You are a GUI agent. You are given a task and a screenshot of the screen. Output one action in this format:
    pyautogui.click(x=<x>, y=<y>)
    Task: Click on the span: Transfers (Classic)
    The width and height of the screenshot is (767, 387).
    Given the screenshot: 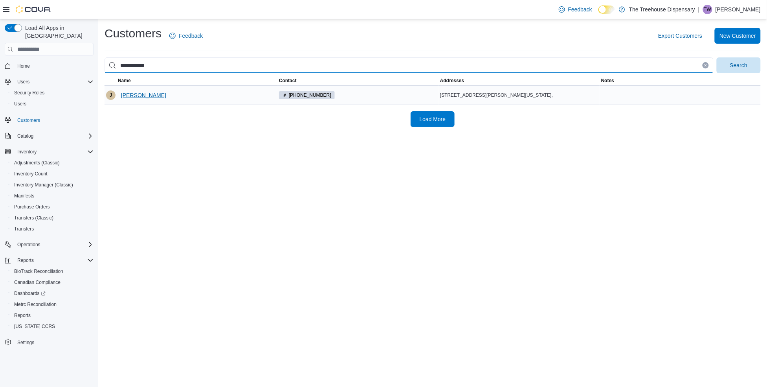 What is the action you would take?
    pyautogui.click(x=34, y=218)
    